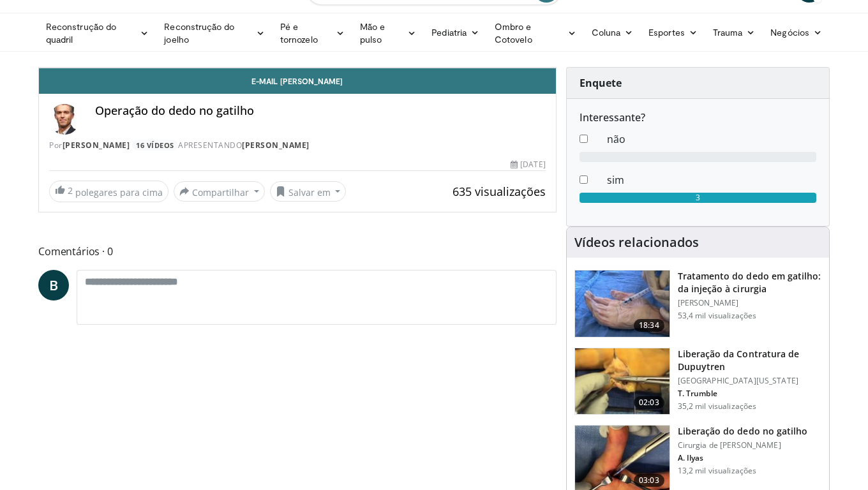 The image size is (868, 490). Describe the element at coordinates (691, 457) in the screenshot. I see `font: A. Ilyas` at that location.